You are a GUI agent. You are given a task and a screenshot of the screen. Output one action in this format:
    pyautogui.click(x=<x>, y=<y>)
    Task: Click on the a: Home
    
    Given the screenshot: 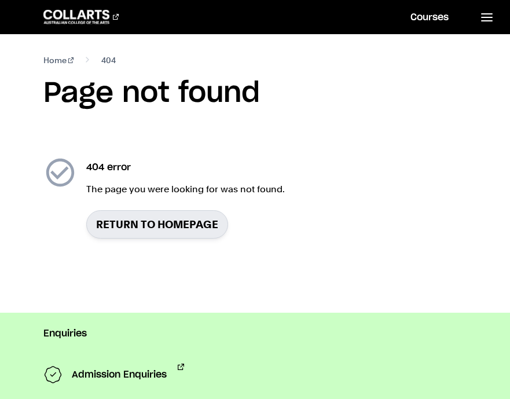 What is the action you would take?
    pyautogui.click(x=59, y=60)
    